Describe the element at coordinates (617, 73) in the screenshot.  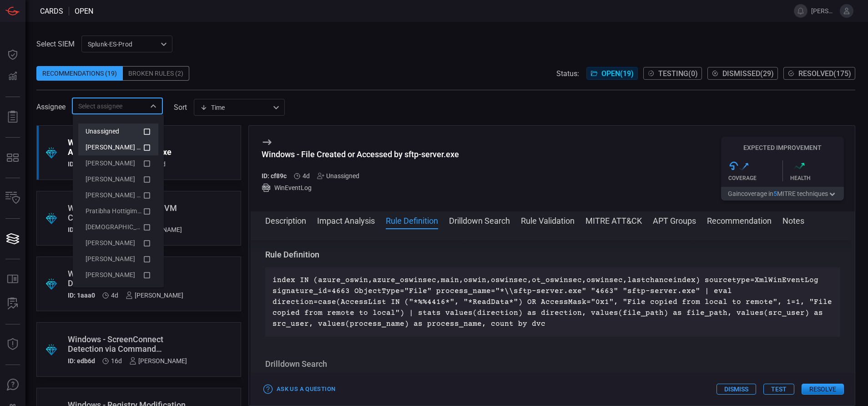
I see `span: Open ( 19 )` at that location.